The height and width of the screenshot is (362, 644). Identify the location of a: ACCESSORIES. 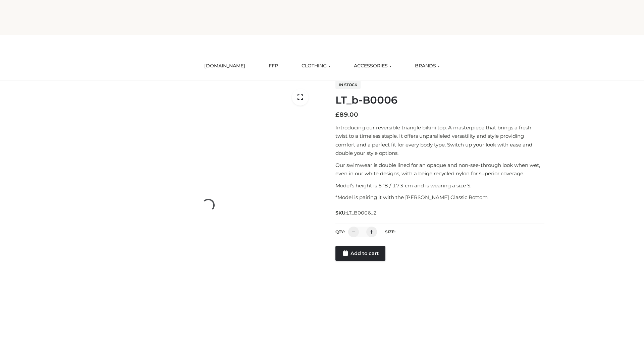
(373, 66).